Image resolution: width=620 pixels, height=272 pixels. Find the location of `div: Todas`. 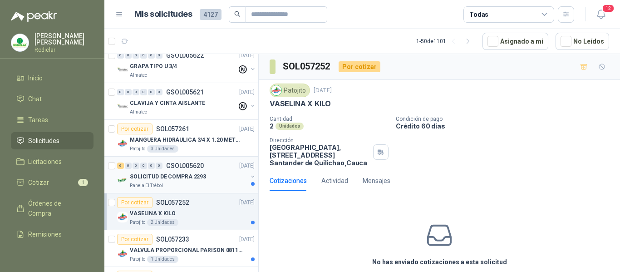

div: Todas is located at coordinates (479, 15).